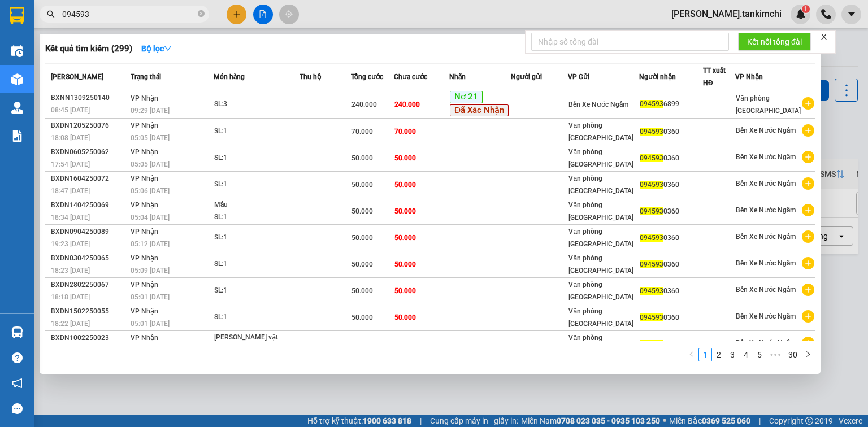 Image resolution: width=868 pixels, height=427 pixels. I want to click on li: Previous Page, so click(692, 354).